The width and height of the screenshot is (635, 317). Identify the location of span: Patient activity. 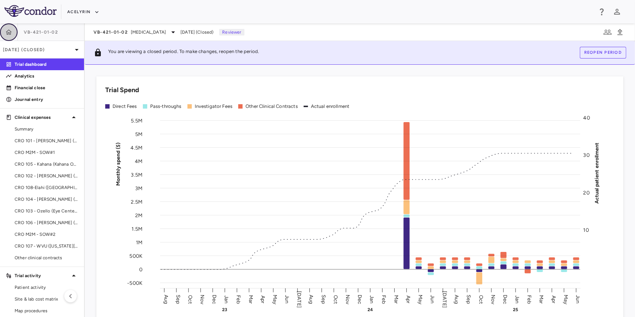
(46, 287).